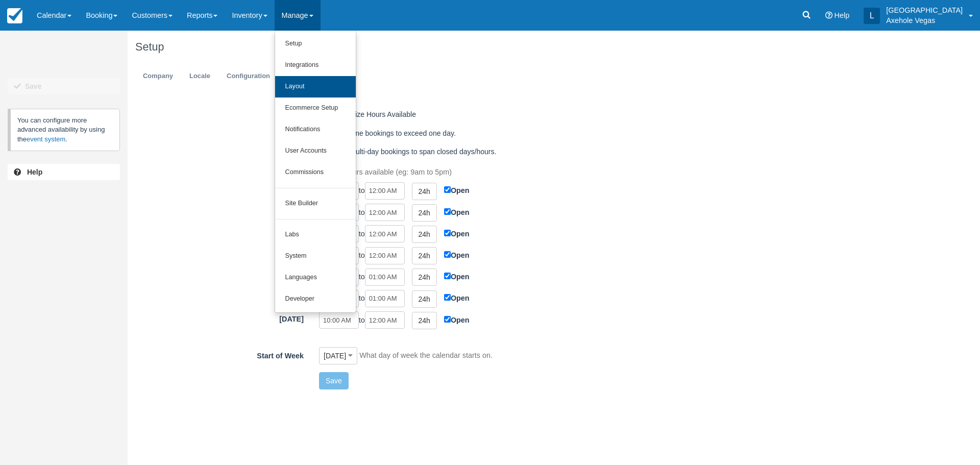  What do you see at coordinates (64, 130) in the screenshot?
I see `p: You can configure more advanced availability by using the .` at bounding box center [64, 130].